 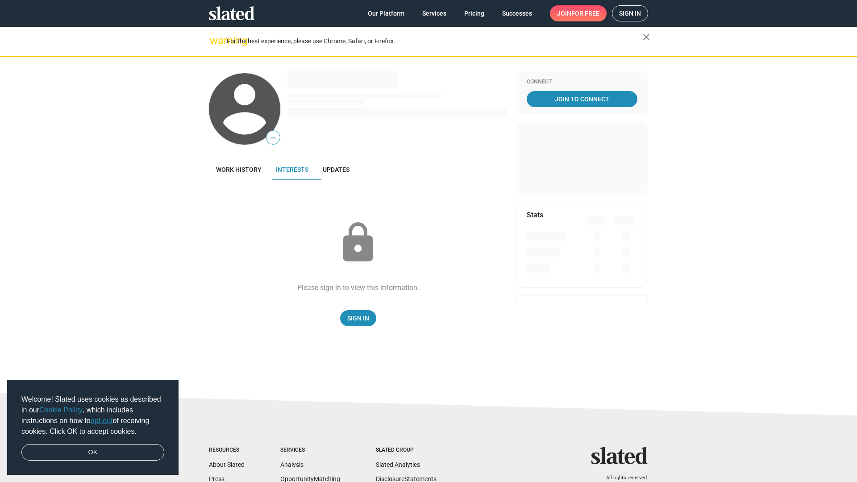 What do you see at coordinates (474, 13) in the screenshot?
I see `a: Pricing` at bounding box center [474, 13].